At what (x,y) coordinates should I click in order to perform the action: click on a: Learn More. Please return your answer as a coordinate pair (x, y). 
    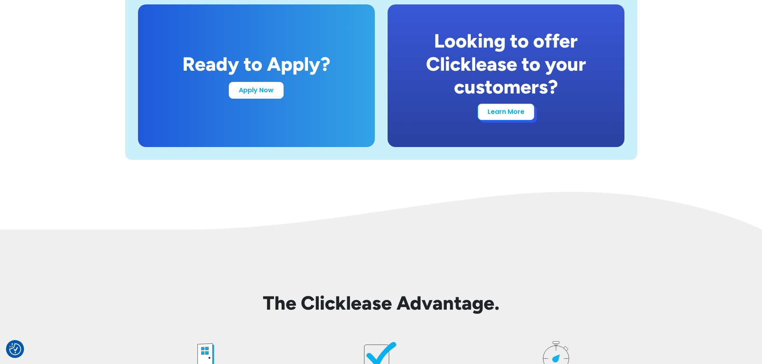
    Looking at the image, I should click on (506, 112).